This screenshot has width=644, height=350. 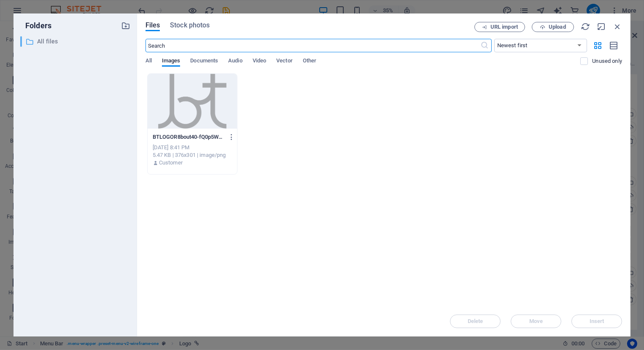 I want to click on span: URL import, so click(x=504, y=27).